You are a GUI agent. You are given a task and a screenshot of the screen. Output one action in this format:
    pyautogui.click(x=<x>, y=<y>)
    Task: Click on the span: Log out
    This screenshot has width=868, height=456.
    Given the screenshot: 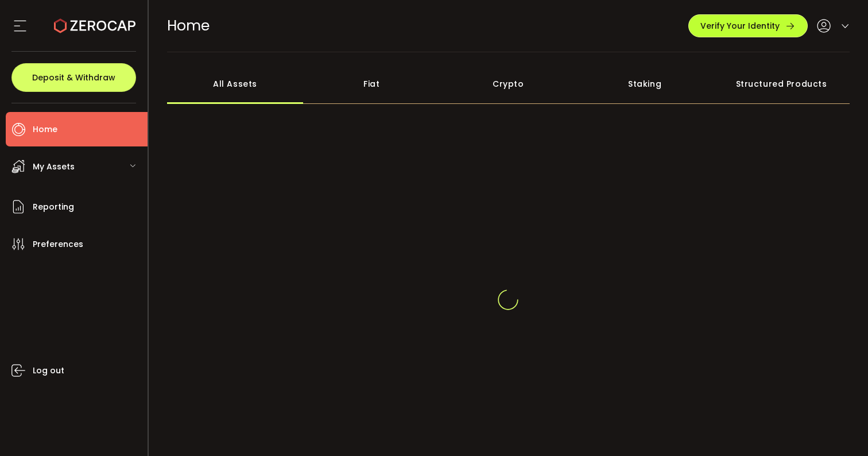 What is the action you would take?
    pyautogui.click(x=48, y=371)
    